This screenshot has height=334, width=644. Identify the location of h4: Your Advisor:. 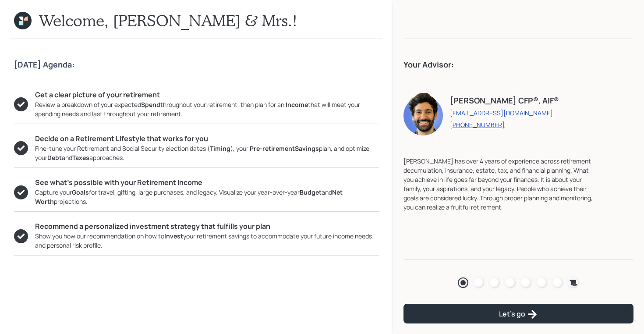
(519, 65).